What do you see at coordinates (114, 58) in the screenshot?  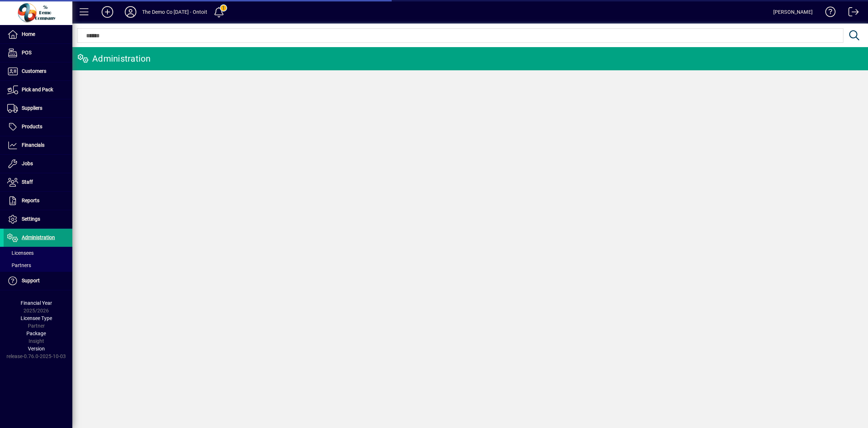 I see `div: Administration` at bounding box center [114, 58].